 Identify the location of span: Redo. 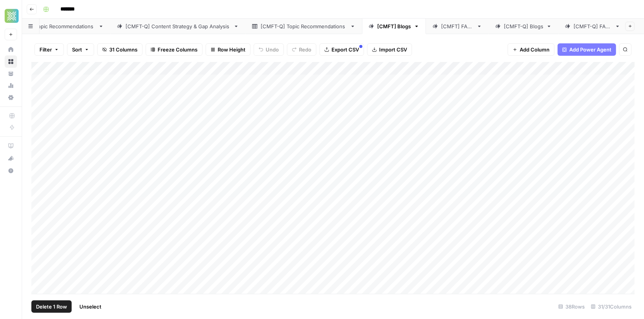
(305, 49).